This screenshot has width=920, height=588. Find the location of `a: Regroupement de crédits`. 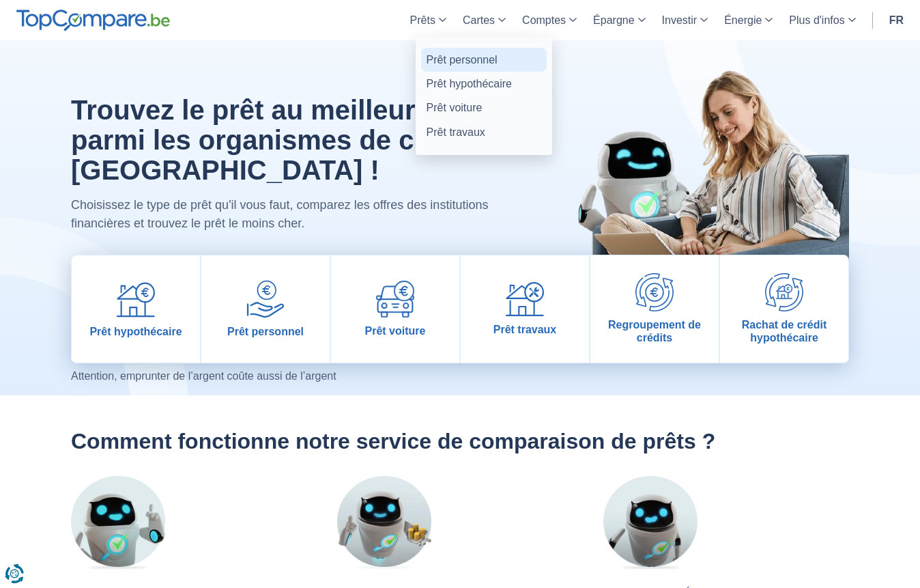

a: Regroupement de crédits is located at coordinates (655, 309).